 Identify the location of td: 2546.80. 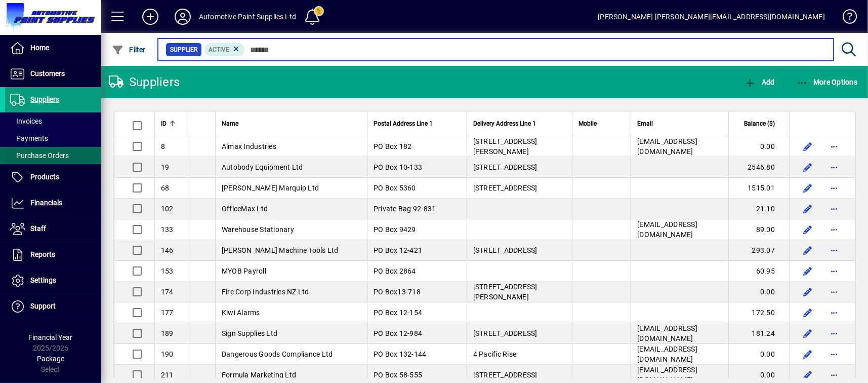
(759, 167).